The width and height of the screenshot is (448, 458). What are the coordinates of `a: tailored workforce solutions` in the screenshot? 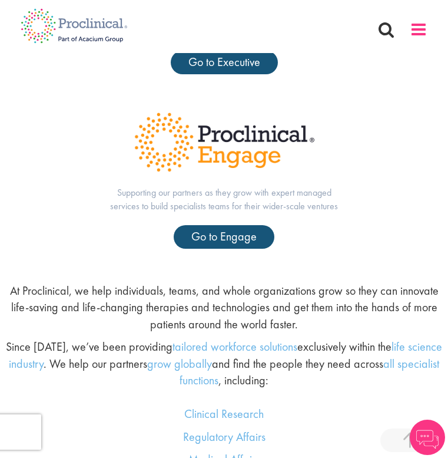 It's located at (235, 346).